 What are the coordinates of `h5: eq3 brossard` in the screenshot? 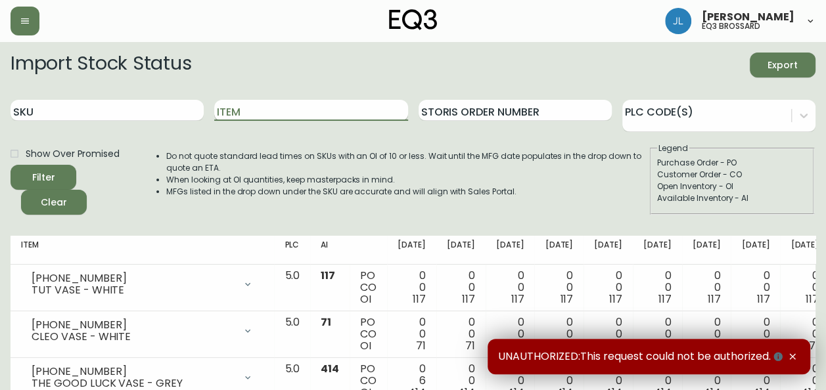 It's located at (731, 26).